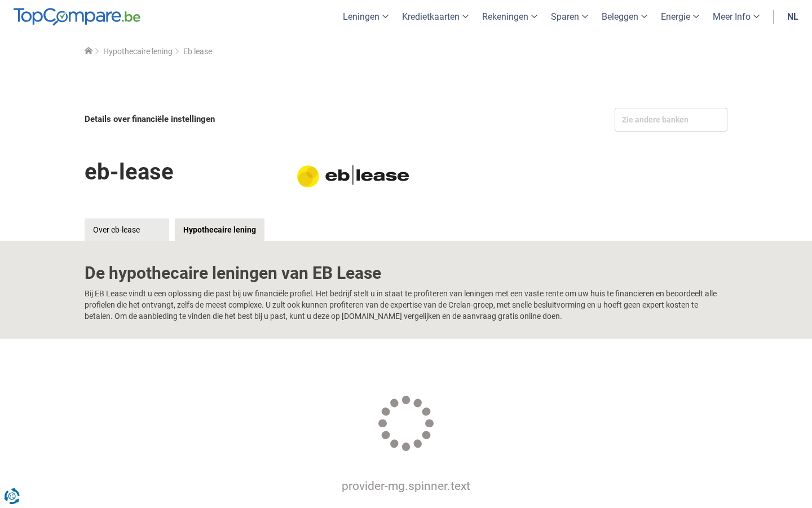 The width and height of the screenshot is (812, 508). Describe the element at coordinates (197, 51) in the screenshot. I see `span: Eb lease` at that location.